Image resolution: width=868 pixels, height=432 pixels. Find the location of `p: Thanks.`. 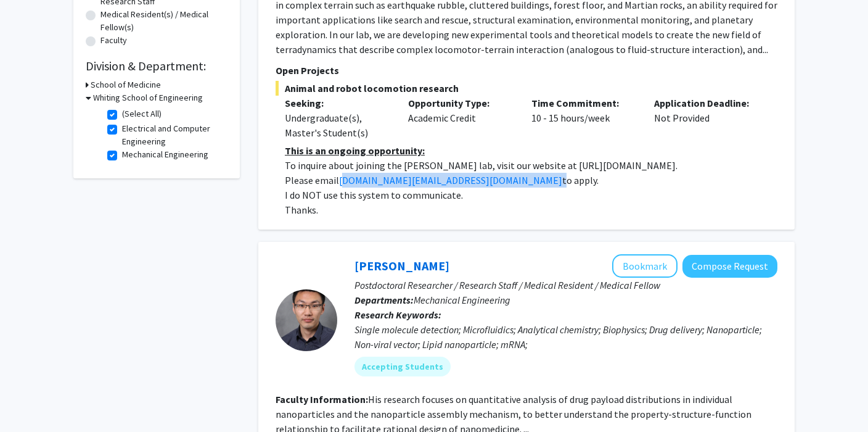

p: Thanks. is located at coordinates (531, 210).